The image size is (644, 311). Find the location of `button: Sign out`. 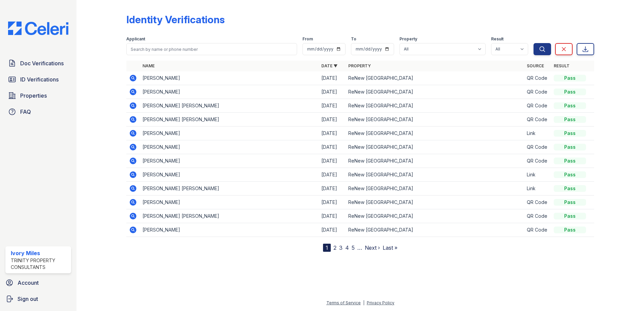

button: Sign out is located at coordinates (38, 299).